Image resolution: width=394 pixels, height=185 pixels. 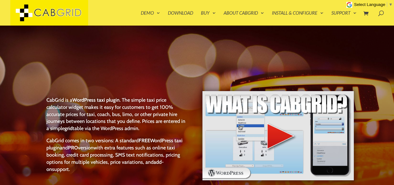 What do you see at coordinates (105, 165) in the screenshot?
I see `a: add-on` at bounding box center [105, 165].